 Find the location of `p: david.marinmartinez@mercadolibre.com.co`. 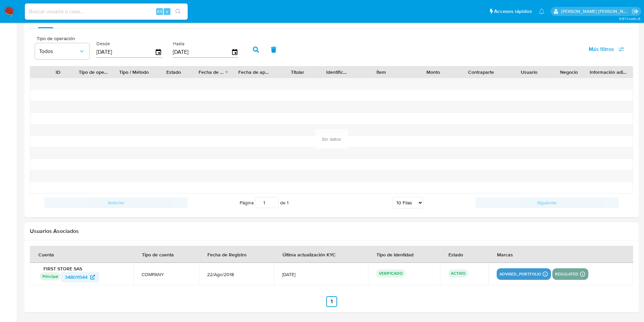

p: david.marinmartinez@mercadolibre.com.co is located at coordinates (596, 11).